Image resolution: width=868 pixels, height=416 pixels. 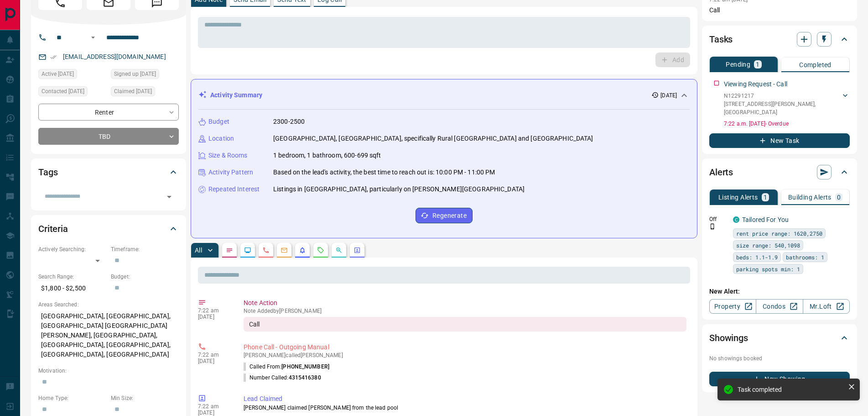 What do you see at coordinates (733, 306) in the screenshot?
I see `a: Property` at bounding box center [733, 306].